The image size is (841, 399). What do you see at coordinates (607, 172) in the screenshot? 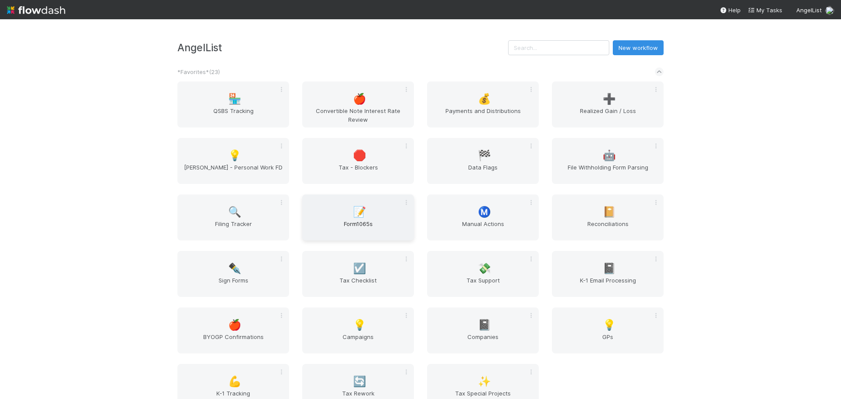
I see `span: File Withholding Form Parsing` at bounding box center [607, 172].